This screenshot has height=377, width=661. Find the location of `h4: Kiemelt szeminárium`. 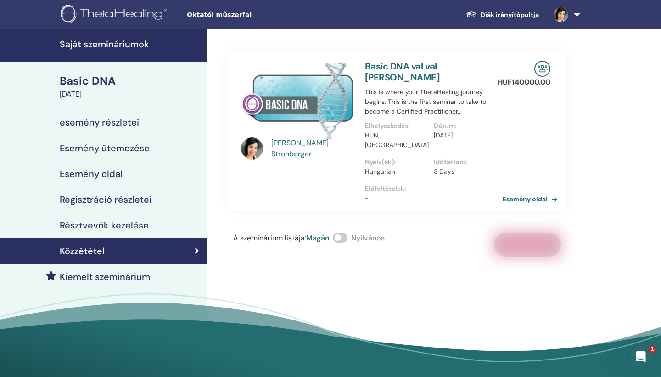

h4: Kiemelt szeminárium is located at coordinates (105, 277).